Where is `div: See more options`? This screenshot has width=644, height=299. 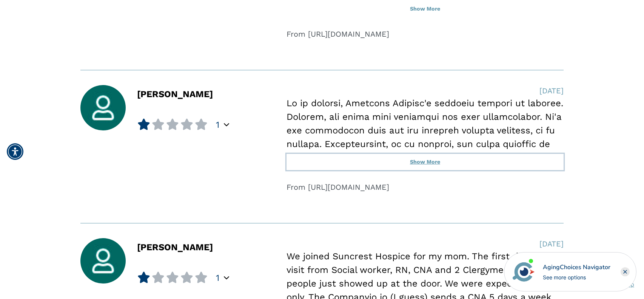 div: See more options is located at coordinates (576, 277).